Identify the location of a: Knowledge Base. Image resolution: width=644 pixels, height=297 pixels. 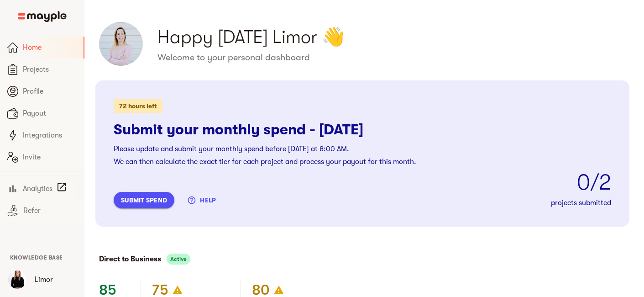
(37, 258).